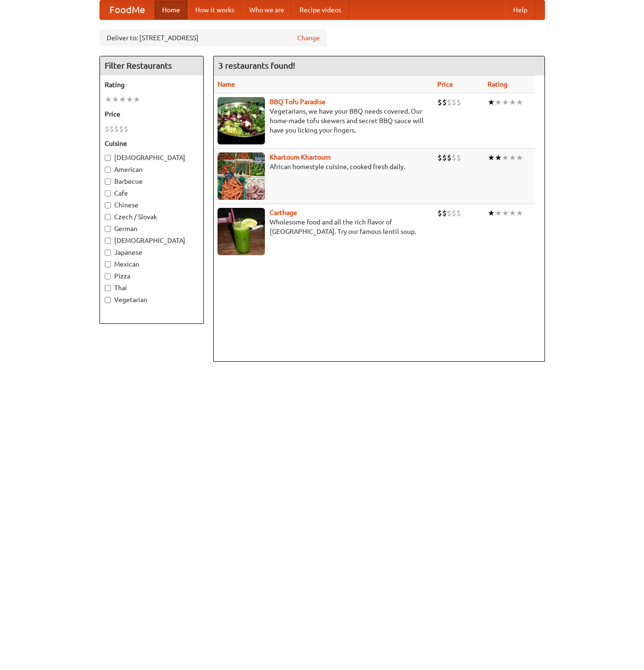  I want to click on input: German, so click(108, 229).